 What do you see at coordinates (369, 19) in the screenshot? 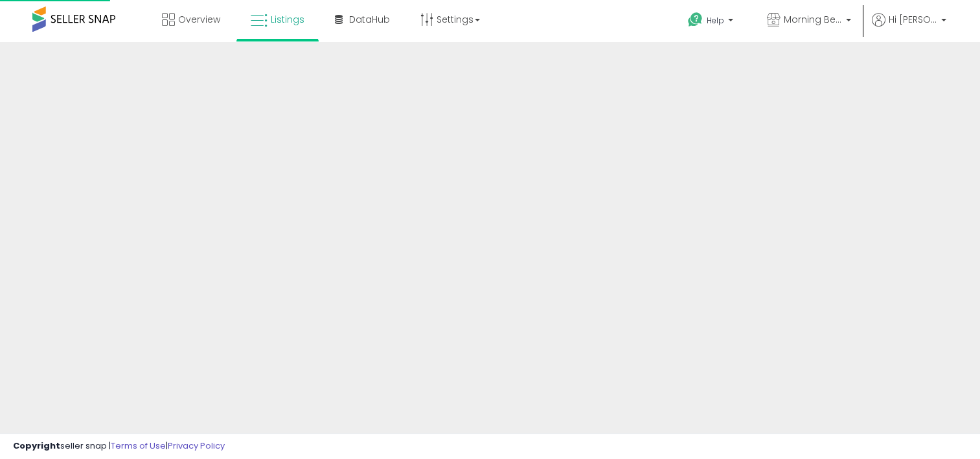
I see `span: DataHub` at bounding box center [369, 19].